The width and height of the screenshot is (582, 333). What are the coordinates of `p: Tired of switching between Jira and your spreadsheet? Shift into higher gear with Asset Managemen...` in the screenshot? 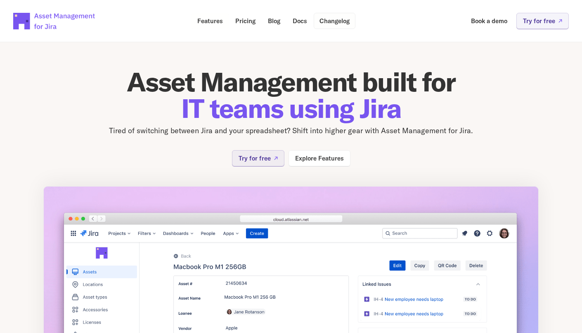 It's located at (291, 131).